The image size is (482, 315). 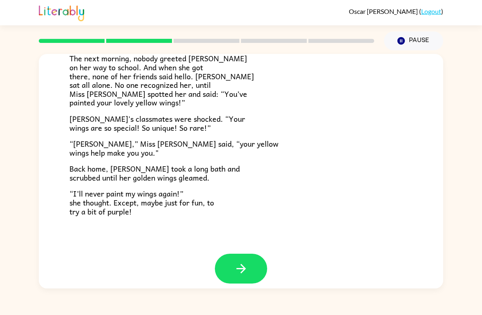 I want to click on a: Logout, so click(x=431, y=11).